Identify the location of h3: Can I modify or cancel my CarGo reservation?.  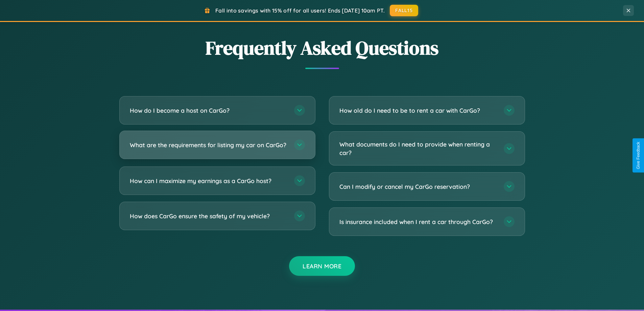
(418, 186).